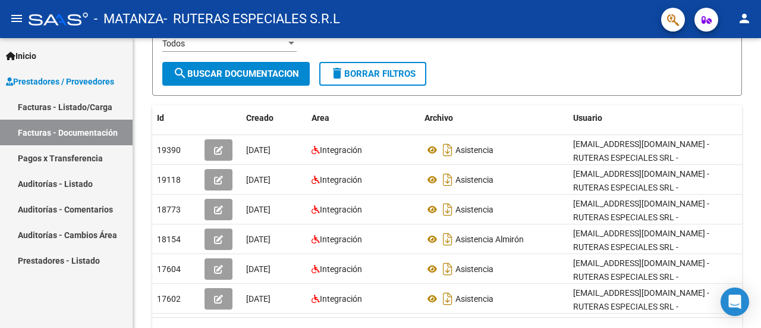 The width and height of the screenshot is (761, 328). Describe the element at coordinates (169, 239) in the screenshot. I see `span: 18154` at that location.